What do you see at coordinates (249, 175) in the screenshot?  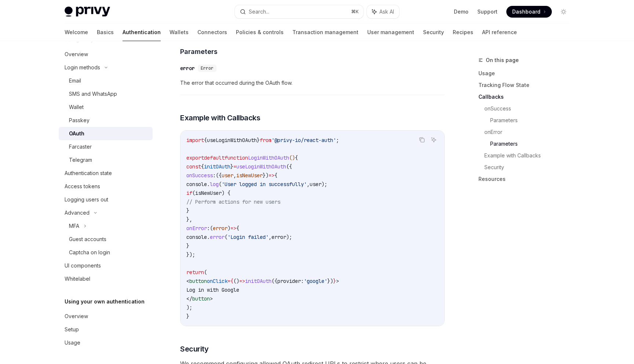 I see `span: isNewUser` at bounding box center [249, 175].